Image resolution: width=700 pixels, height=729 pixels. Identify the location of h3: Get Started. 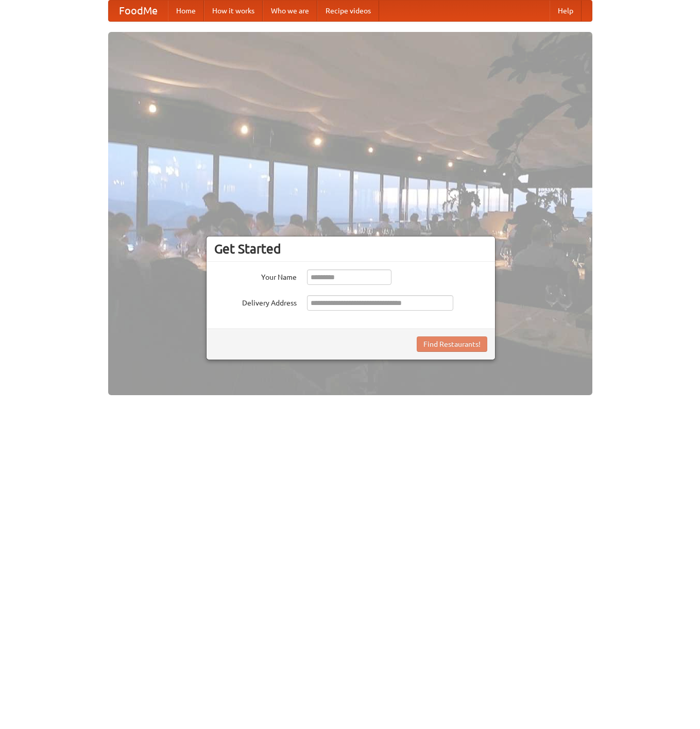
(351, 249).